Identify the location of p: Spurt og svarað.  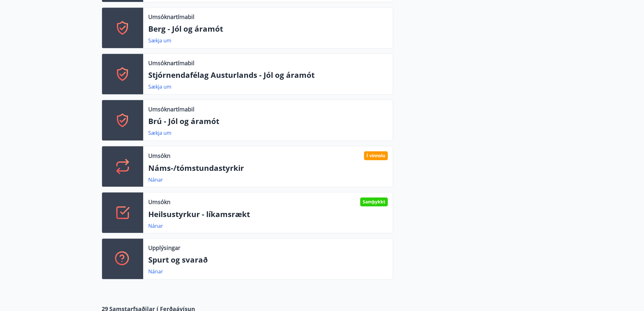
(268, 260).